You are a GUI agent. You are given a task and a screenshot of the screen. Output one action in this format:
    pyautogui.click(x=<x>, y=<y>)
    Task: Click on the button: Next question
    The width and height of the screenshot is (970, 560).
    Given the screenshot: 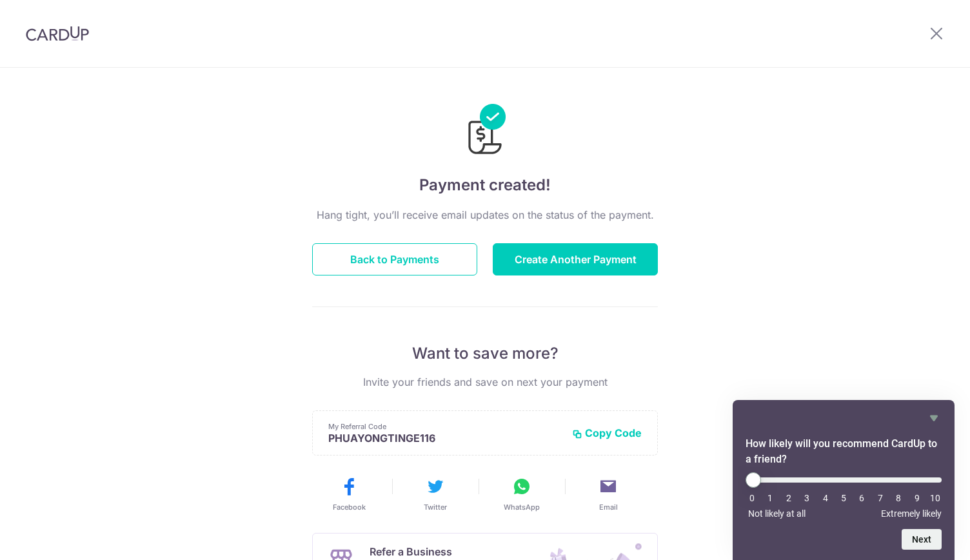 What is the action you would take?
    pyautogui.click(x=921, y=539)
    